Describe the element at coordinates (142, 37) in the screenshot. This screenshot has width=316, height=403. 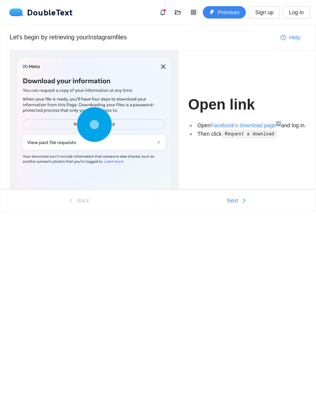
I see `div: Let's begin by retrieving your Instagram files` at that location.